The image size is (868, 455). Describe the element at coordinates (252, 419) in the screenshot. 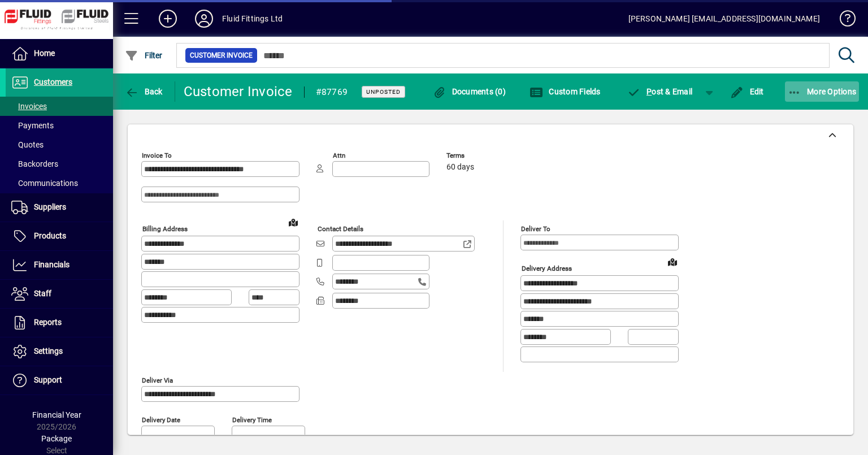

I see `mat-label: Delivery time` at that location.